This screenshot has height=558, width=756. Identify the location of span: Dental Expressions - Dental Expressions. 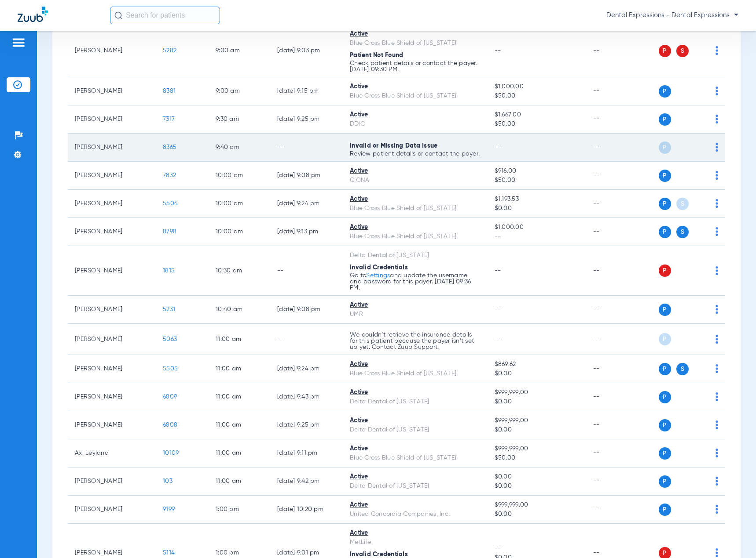
(672, 16).